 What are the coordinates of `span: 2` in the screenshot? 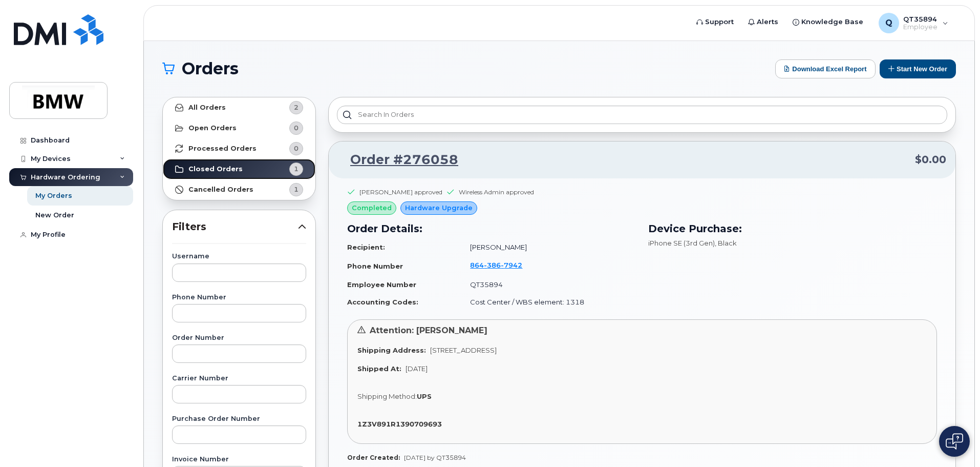 It's located at (296, 107).